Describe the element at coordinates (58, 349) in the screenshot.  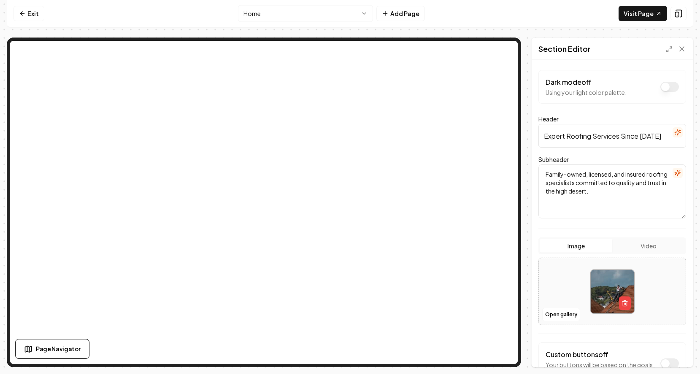
I see `span: Page Navigator` at that location.